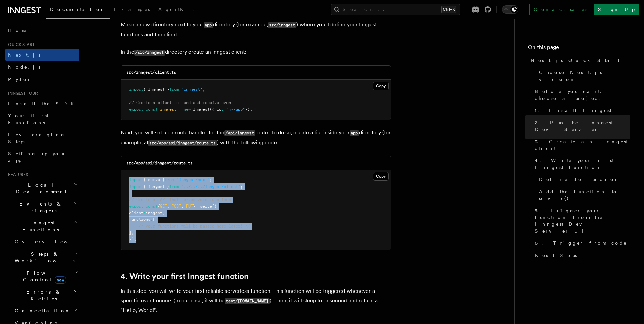 The image size is (644, 324). I want to click on span: Choose Next.js version, so click(584, 76).